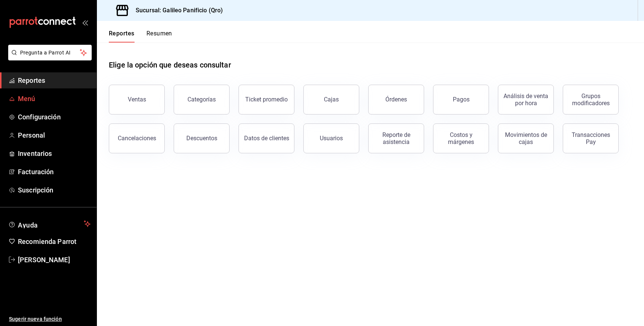 This screenshot has height=326, width=644. I want to click on div: Cajas, so click(331, 99).